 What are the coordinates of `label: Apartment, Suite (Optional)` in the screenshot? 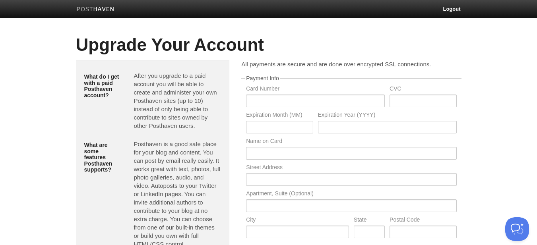 It's located at (351, 194).